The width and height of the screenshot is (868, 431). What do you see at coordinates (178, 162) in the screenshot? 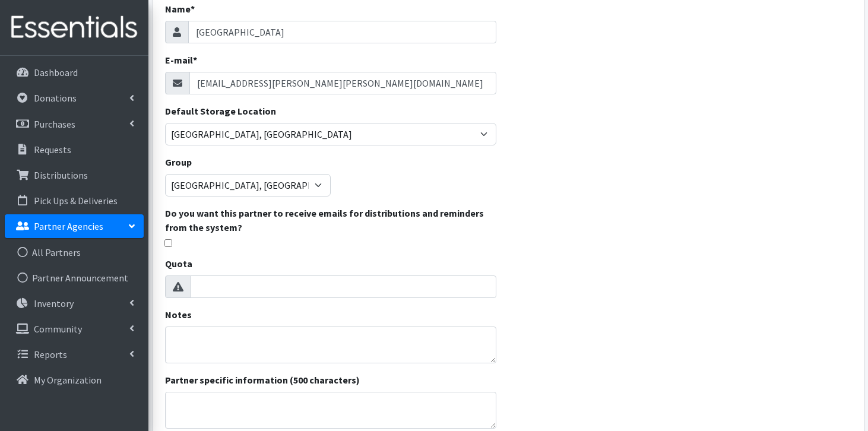
I see `label: Group` at bounding box center [178, 162].